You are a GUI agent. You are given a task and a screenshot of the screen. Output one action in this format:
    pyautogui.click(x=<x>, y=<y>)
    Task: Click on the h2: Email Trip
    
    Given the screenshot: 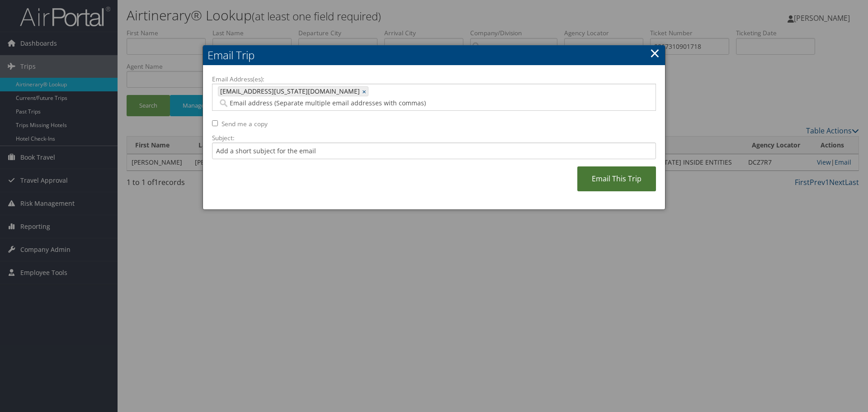 What is the action you would take?
    pyautogui.click(x=434, y=55)
    